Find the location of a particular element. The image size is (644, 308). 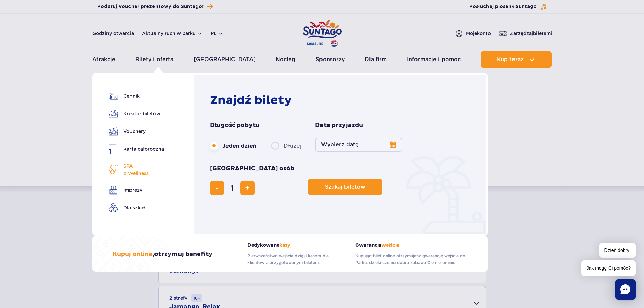

span: Kupuj online is located at coordinates (133, 254).